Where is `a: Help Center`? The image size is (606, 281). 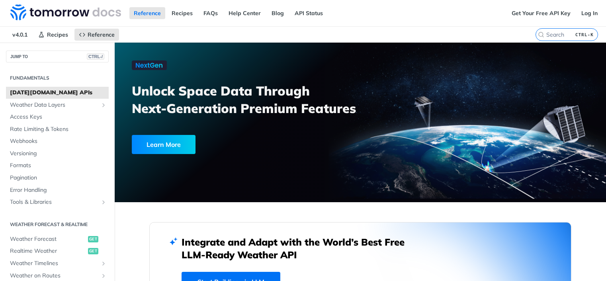 a: Help Center is located at coordinates (244, 13).